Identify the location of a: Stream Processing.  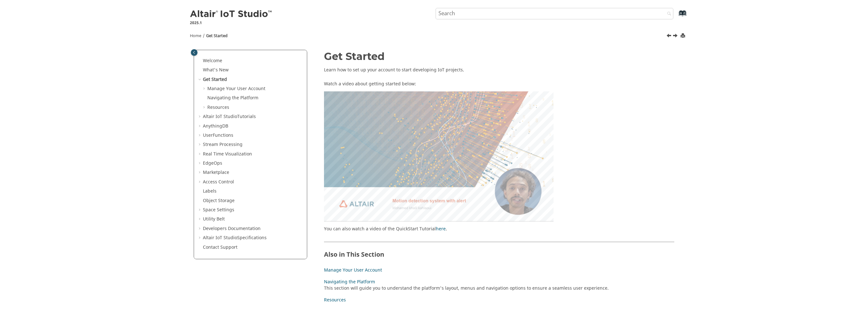
(223, 145).